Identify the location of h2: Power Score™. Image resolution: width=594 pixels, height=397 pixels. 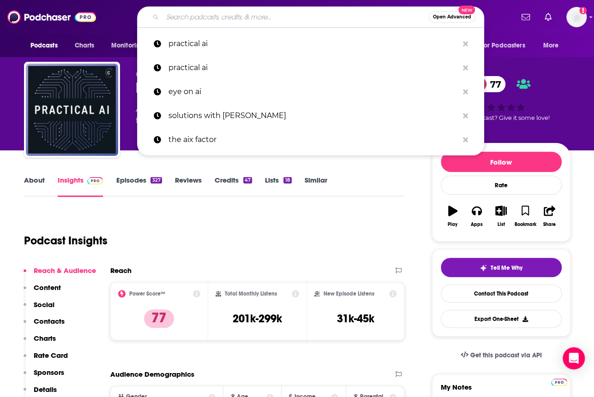
(147, 294).